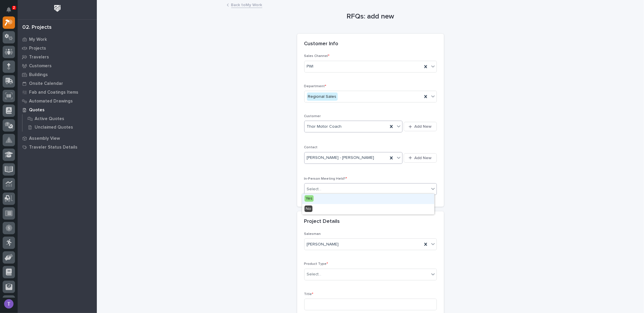 The width and height of the screenshot is (644, 313). I want to click on a: Travelers, so click(57, 57).